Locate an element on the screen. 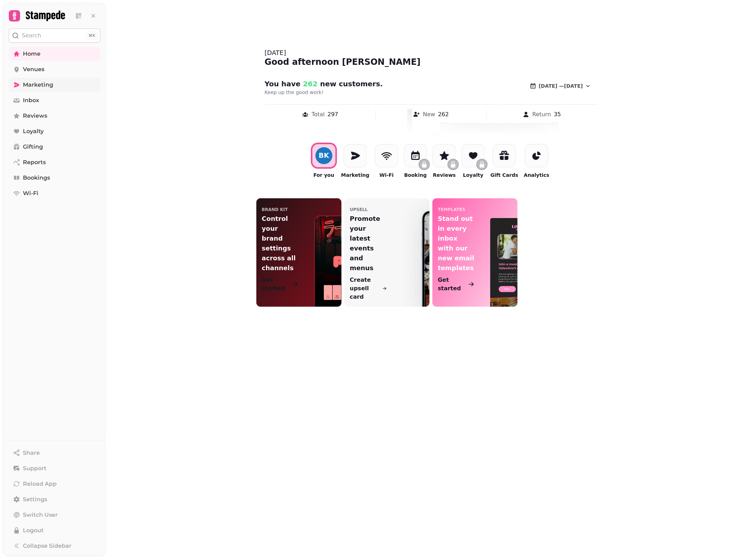 This screenshot has height=559, width=756. button: Search⌘K is located at coordinates (55, 36).